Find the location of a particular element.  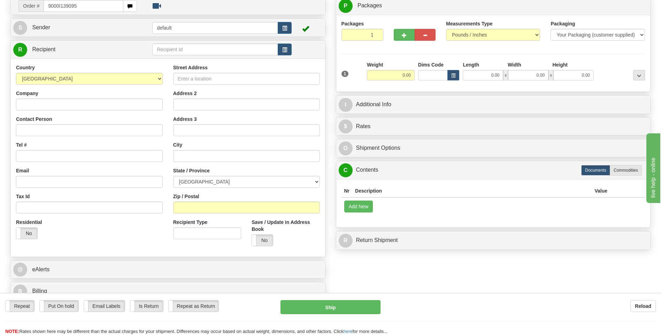

label: Company is located at coordinates (27, 93).